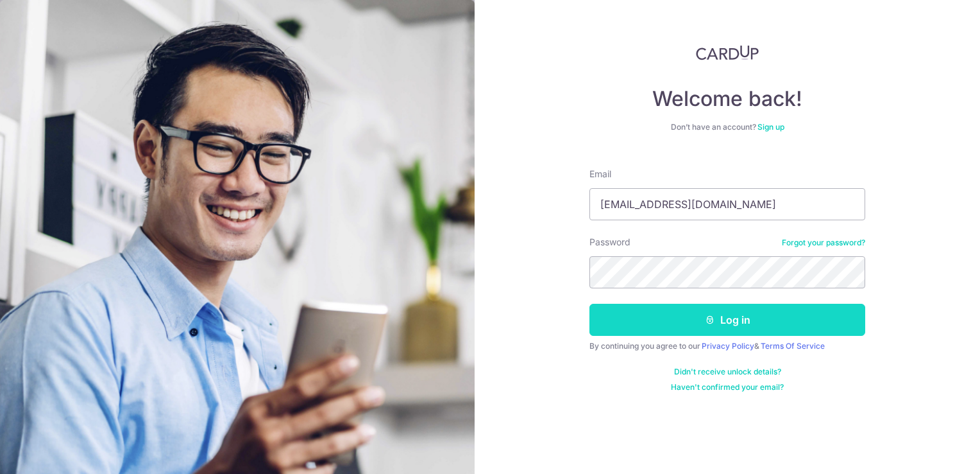 The height and width of the screenshot is (474, 980). Describe the element at coordinates (727, 99) in the screenshot. I see `h4: Welcome back!` at that location.